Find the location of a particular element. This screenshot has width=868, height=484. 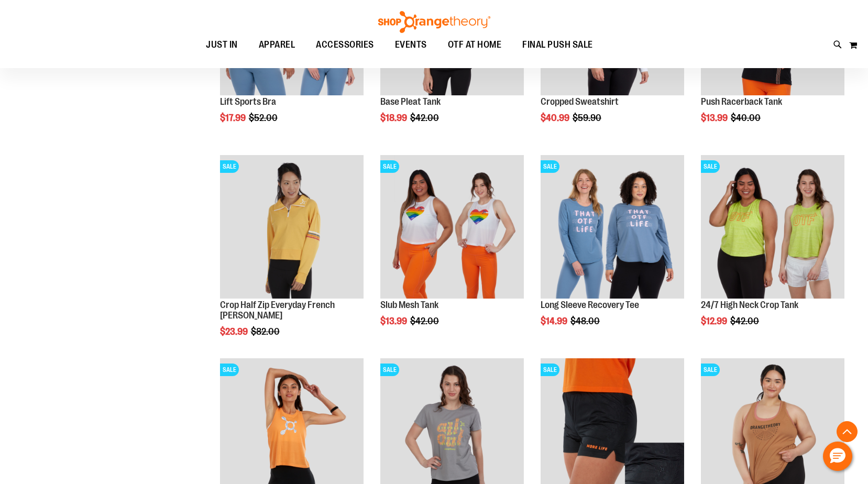

a: Product image for Crop Half Zip Everyday French Terry PulloverSALE is located at coordinates (292, 227).